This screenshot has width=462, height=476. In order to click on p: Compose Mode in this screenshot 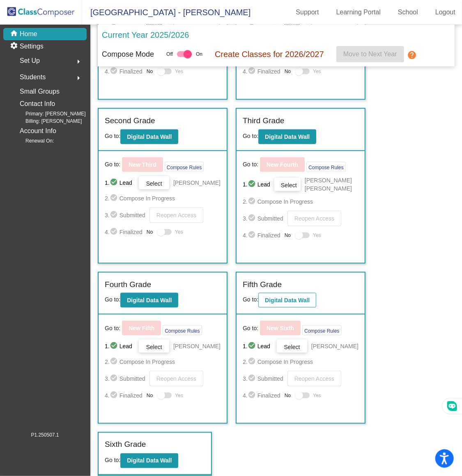, I will do `click(127, 54)`.